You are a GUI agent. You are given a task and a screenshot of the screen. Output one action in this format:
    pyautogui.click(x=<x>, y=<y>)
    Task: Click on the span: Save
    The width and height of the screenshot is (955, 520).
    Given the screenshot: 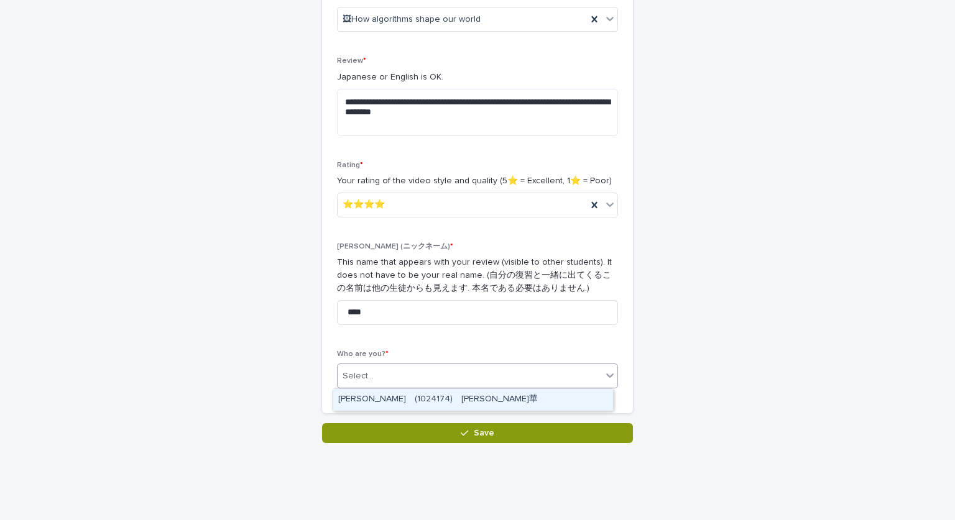 What is the action you would take?
    pyautogui.click(x=484, y=433)
    